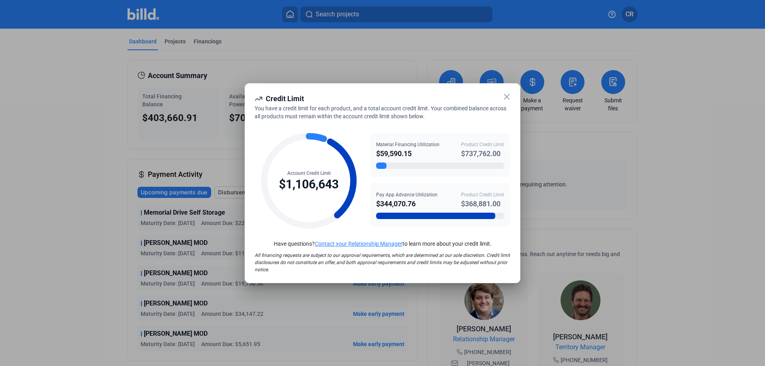 This screenshot has height=366, width=765. Describe the element at coordinates (382, 244) in the screenshot. I see `span: Have questions? to learn more about your credit limit.` at that location.